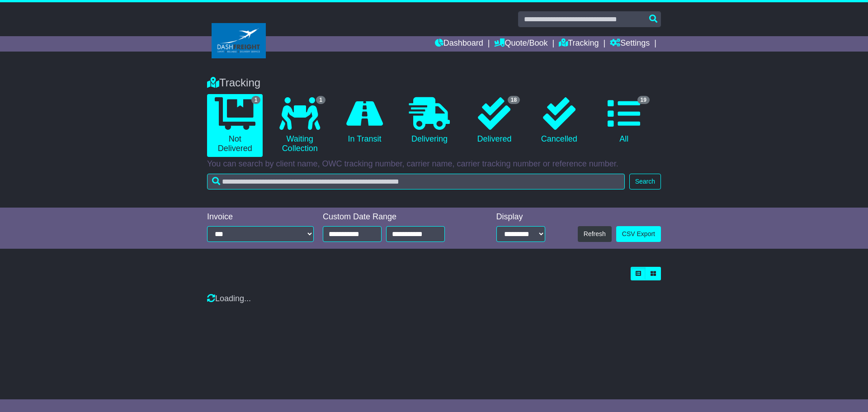  I want to click on a: Cancelled, so click(559, 121).